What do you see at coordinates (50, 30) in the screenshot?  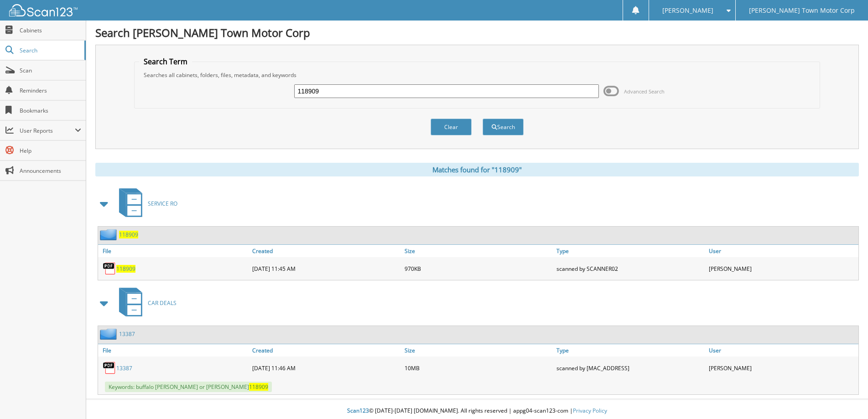 I see `span: Cabinets` at bounding box center [50, 30].